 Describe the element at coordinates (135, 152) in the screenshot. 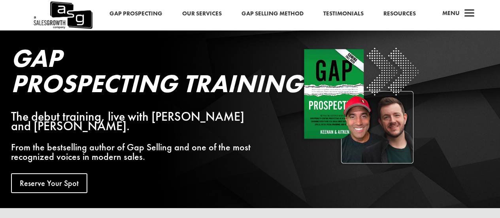

I see `p: From the bestselling author of Gap Selling and one of the most recognized voices in modern sales.` at that location.